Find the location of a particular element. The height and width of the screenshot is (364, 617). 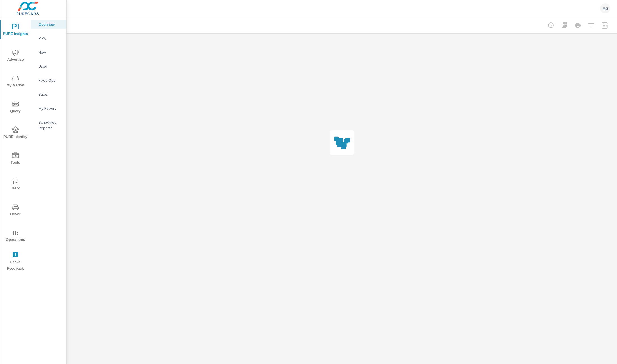

div: Scheduled Reports is located at coordinates (48, 125).